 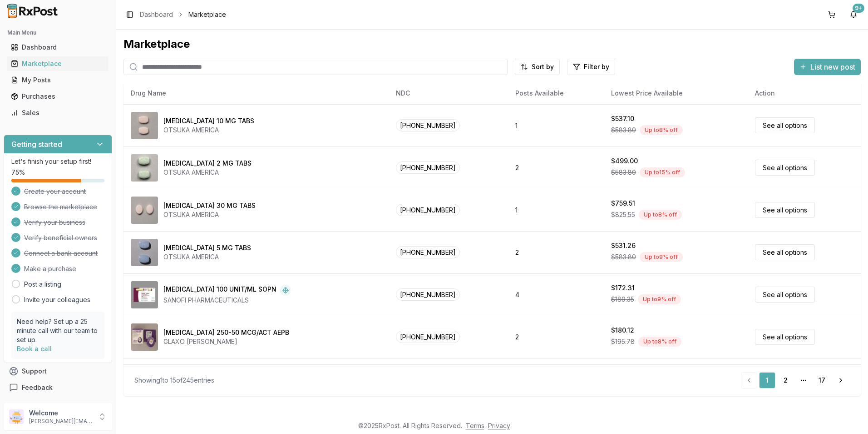 I want to click on span: Verify your business, so click(x=54, y=222).